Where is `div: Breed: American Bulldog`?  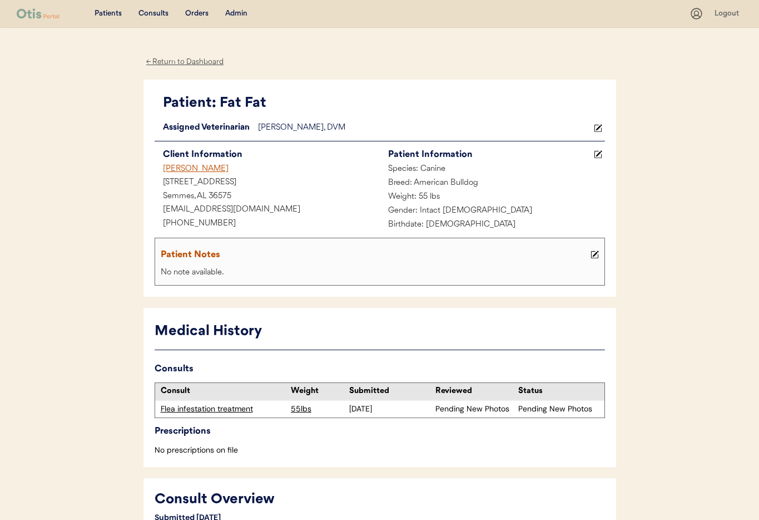
div: Breed: American Bulldog is located at coordinates (492, 183).